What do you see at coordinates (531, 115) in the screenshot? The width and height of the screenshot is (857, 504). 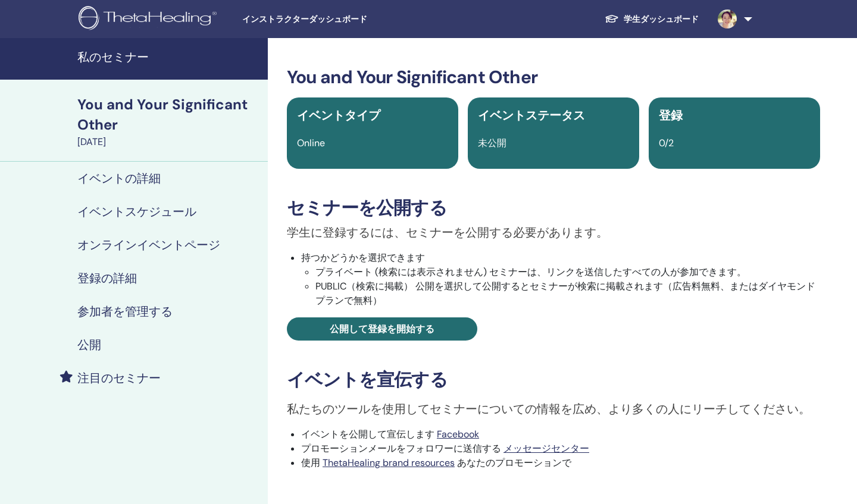 I see `span: イベントステータス` at bounding box center [531, 115].